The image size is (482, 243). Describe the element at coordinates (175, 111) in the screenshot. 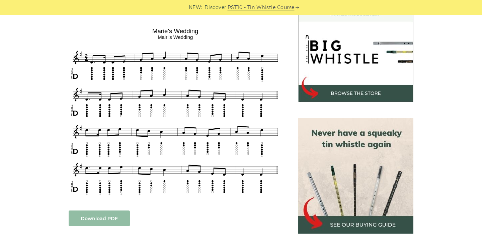

I see `img: Marie's Wedding Tin Whistle Tab & Sheet Music` at that location.